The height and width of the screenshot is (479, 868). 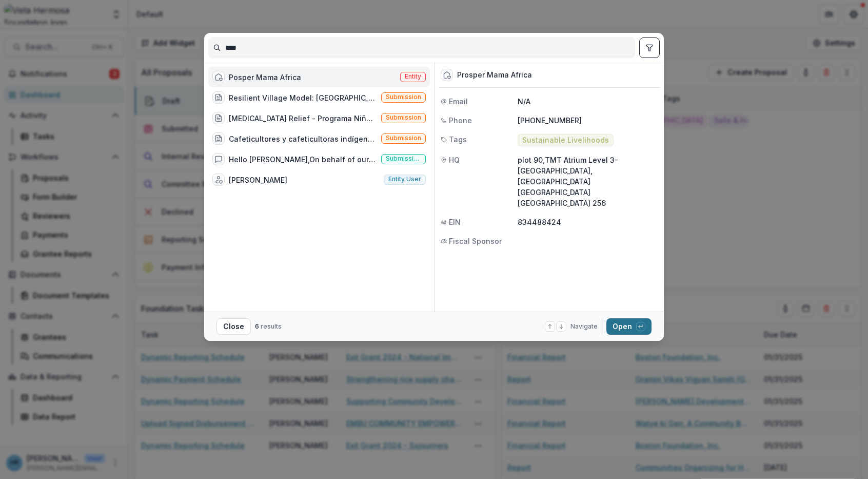 I want to click on div: Prosper Mama Africa, so click(x=495, y=75).